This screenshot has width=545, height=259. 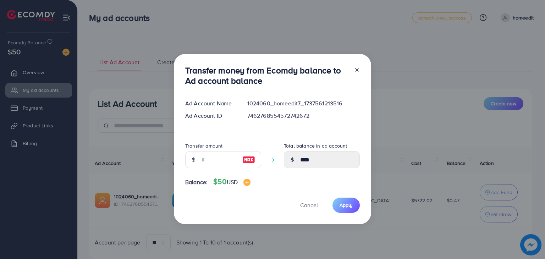 I want to click on span: Cancel, so click(x=309, y=205).